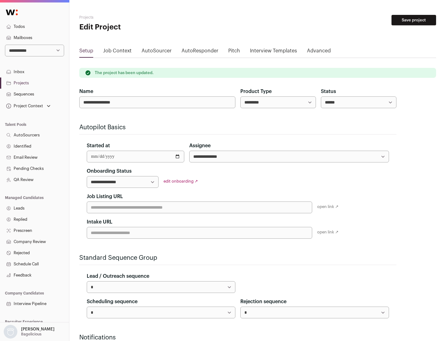  What do you see at coordinates (12, 12) in the screenshot?
I see `img: Wellfound` at bounding box center [12, 12].